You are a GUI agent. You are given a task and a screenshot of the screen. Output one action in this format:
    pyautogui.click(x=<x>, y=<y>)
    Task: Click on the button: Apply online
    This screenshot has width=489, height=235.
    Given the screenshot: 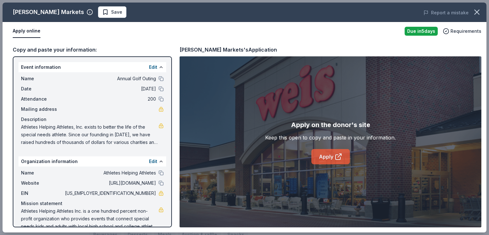 What is the action you would take?
    pyautogui.click(x=26, y=31)
    